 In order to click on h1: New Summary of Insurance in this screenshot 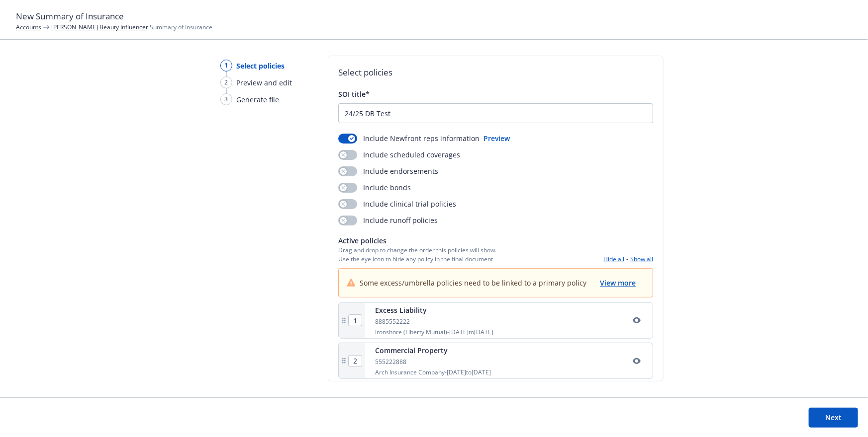, I will do `click(434, 17)`.